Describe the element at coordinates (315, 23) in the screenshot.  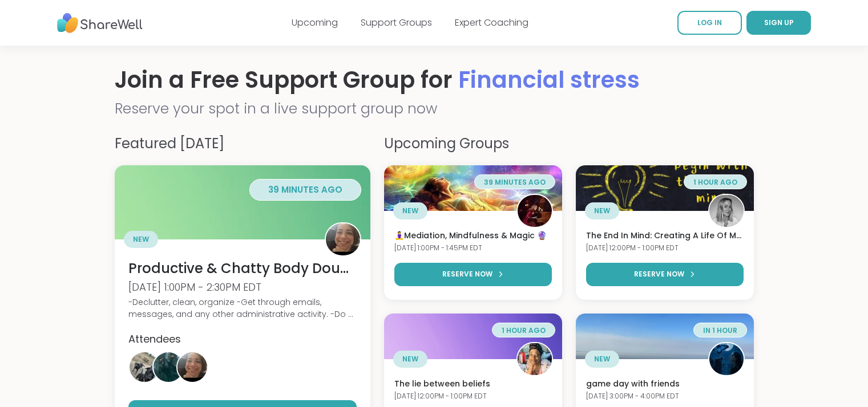
I see `a: Upcoming` at that location.